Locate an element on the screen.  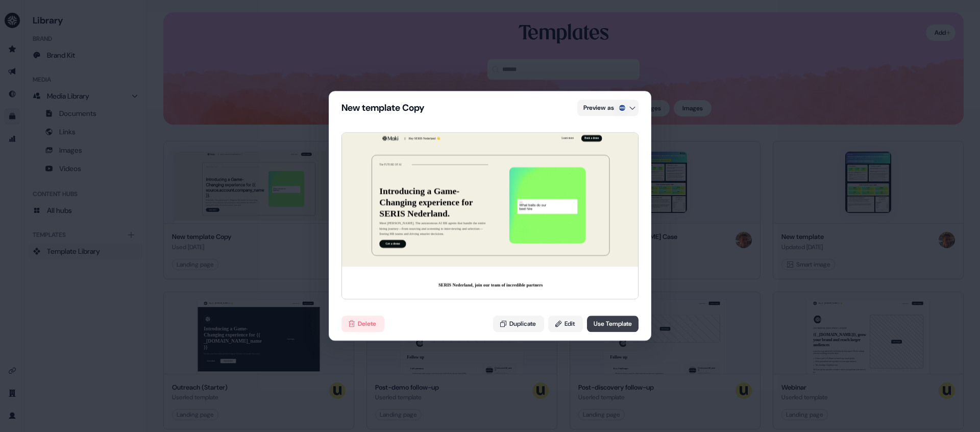
a: Edit is located at coordinates (566, 325).